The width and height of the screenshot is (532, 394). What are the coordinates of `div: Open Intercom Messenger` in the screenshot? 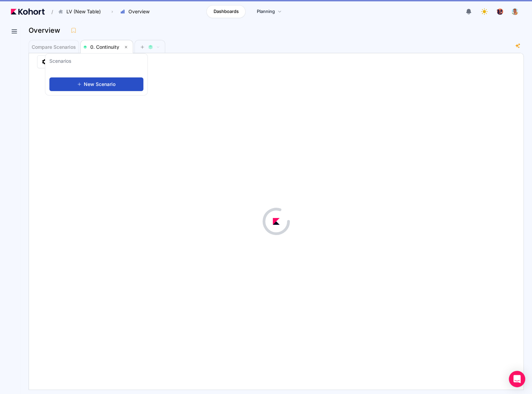 It's located at (517, 379).